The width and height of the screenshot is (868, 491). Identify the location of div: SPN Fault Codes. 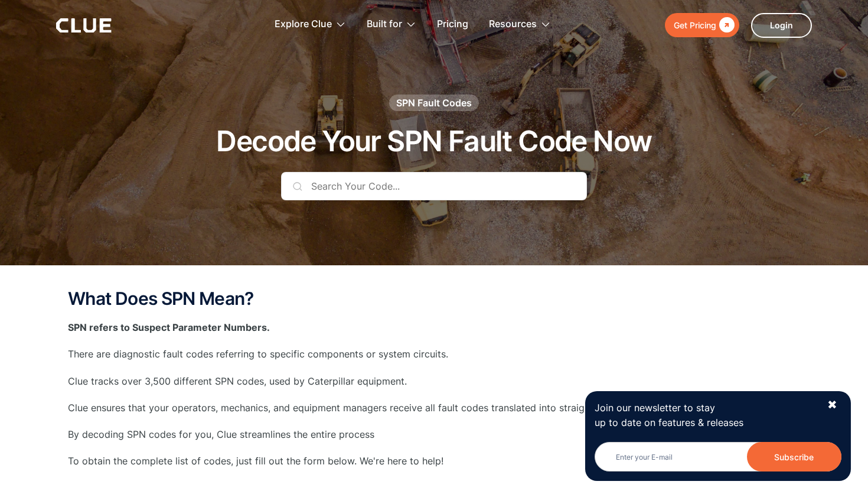
(434, 103).